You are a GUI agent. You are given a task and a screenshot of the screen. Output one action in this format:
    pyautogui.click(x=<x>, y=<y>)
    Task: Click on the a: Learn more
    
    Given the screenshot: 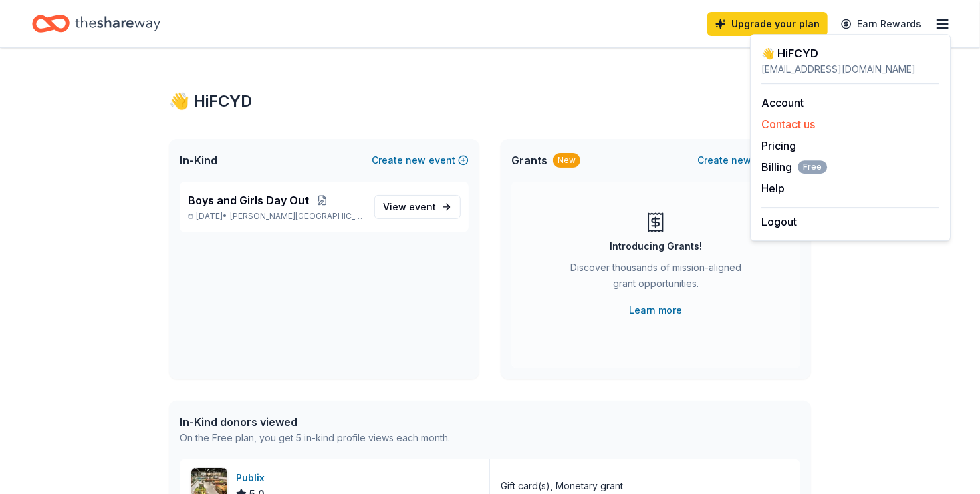 What is the action you would take?
    pyautogui.click(x=655, y=311)
    